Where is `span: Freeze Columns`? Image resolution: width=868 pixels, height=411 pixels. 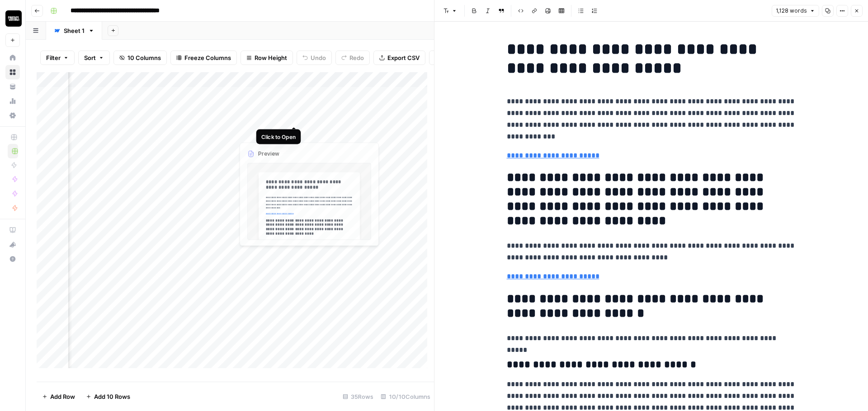
span: Freeze Columns is located at coordinates (208, 58).